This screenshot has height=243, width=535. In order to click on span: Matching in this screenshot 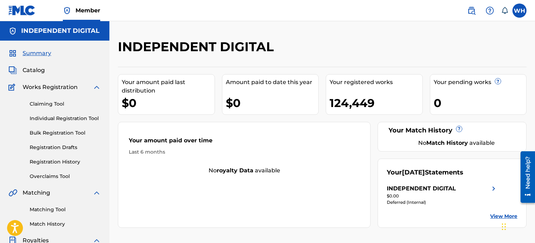, I will do `click(36, 193)`.